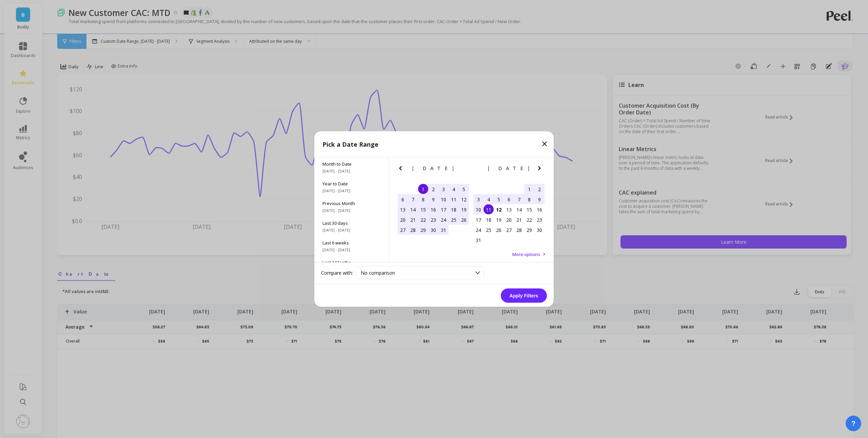 This screenshot has height=438, width=868. What do you see at coordinates (433, 209) in the screenshot?
I see `div: Choose Wednesday, July 16th, 2025` at bounding box center [433, 209].